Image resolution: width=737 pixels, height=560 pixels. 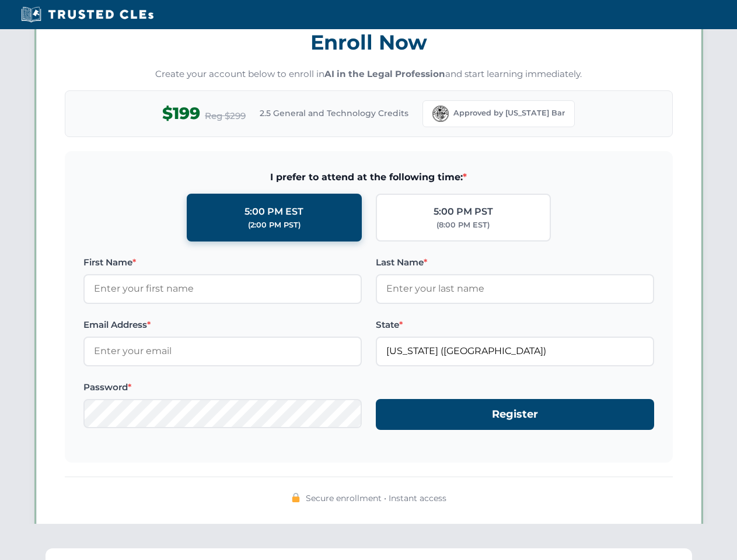 What do you see at coordinates (515, 289) in the screenshot?
I see `input: Enter your last name` at bounding box center [515, 289].